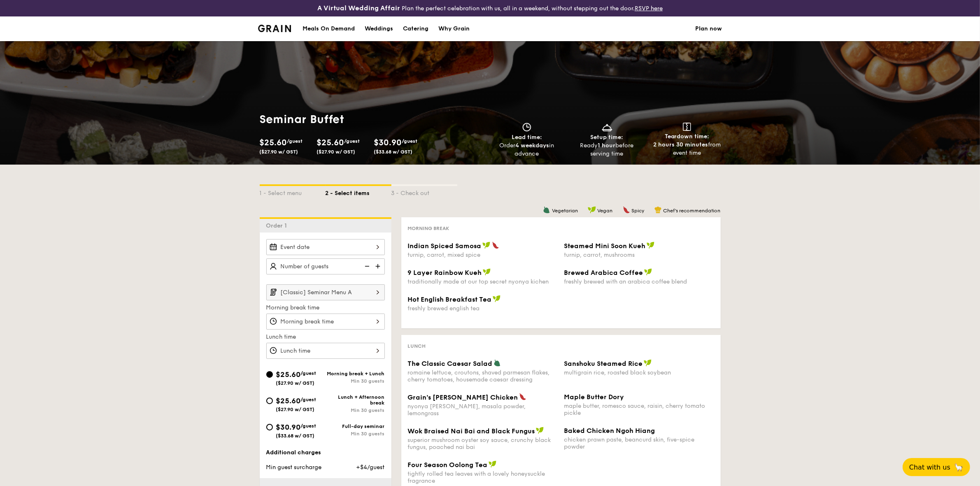  I want to click on div: Morning break + Lunch, so click(355, 373).